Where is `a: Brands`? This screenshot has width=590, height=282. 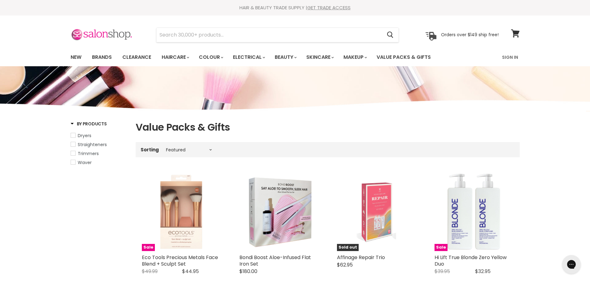
a: Brands is located at coordinates (102, 57).